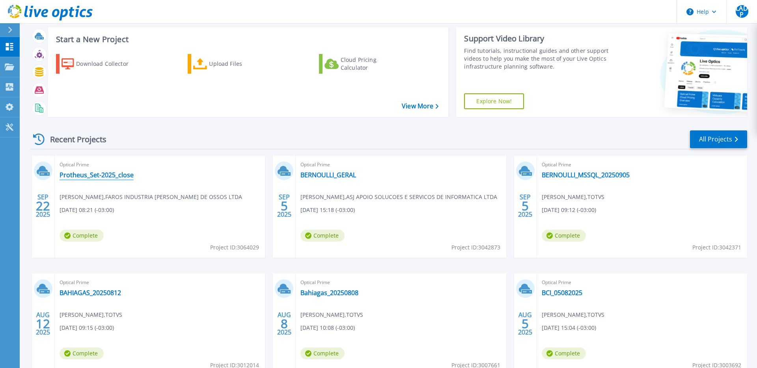  Describe the element at coordinates (43, 206) in the screenshot. I see `span: 22` at that location.